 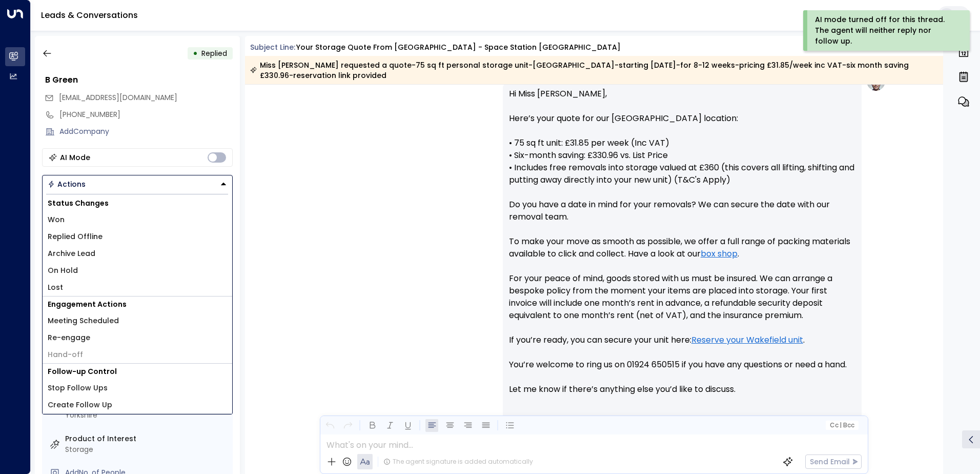 What do you see at coordinates (71, 253) in the screenshot?
I see `span: Archive Lead` at bounding box center [71, 253].